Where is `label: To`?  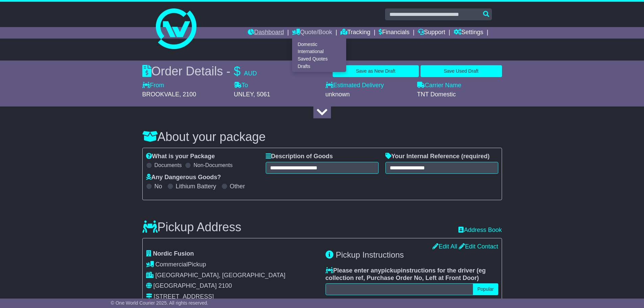
label: To is located at coordinates (241, 85).